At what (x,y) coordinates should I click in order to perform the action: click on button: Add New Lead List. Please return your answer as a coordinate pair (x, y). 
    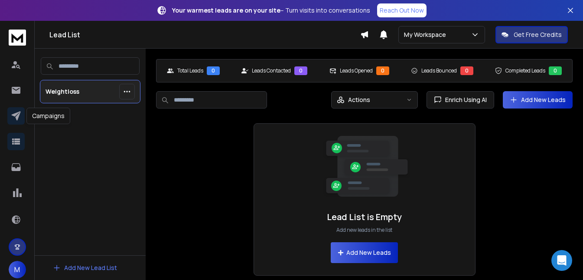
    Looking at the image, I should click on (85, 267).